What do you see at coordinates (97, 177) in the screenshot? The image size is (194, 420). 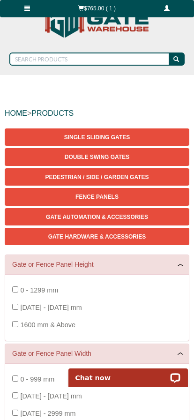 I see `span: Pedestrian / Side / Garden Gates` at bounding box center [97, 177].